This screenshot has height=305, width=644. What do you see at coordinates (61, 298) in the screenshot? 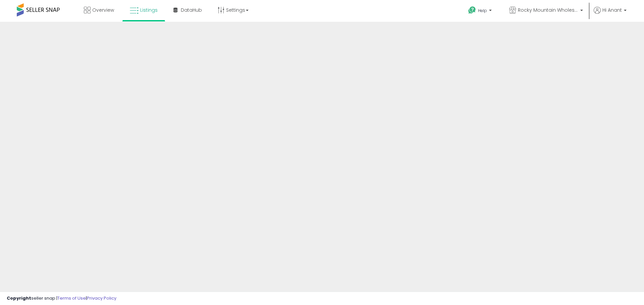
I see `div: seller snap | |` at bounding box center [61, 298].